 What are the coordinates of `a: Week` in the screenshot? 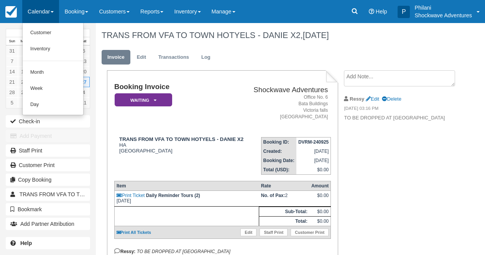 It's located at (53, 89).